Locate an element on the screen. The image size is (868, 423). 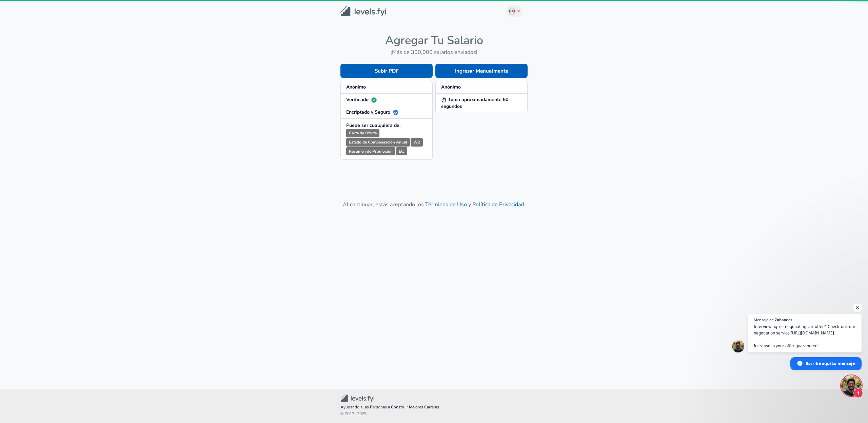
img: Spanish (Mexico) is located at coordinates (512, 11).